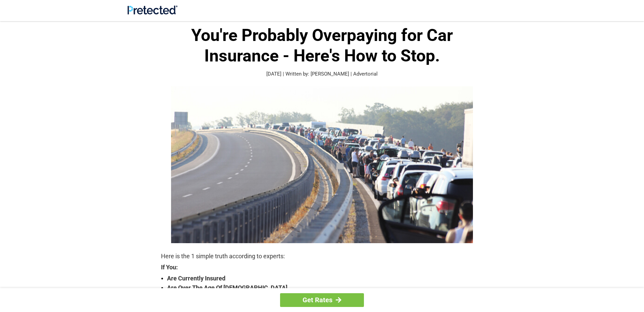 The height and width of the screenshot is (312, 644). Describe the element at coordinates (322, 46) in the screenshot. I see `h1: You're Probably Overpaying for Car Insurance - Here's How to Stop.` at that location.